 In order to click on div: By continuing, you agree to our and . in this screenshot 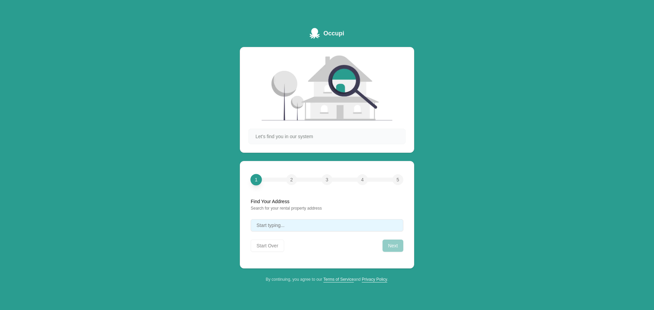, I will do `click(327, 280)`.